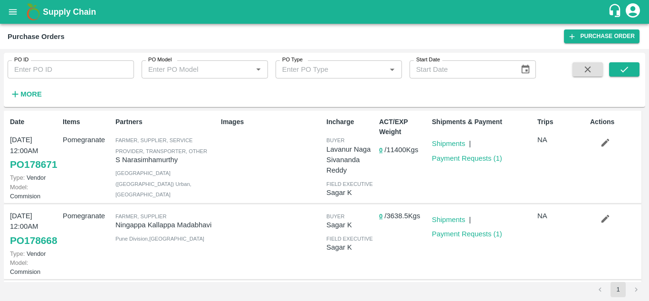 This screenshot has height=301, width=649. Describe the element at coordinates (166, 160) in the screenshot. I see `p: S Narasimhamurthy` at that location.